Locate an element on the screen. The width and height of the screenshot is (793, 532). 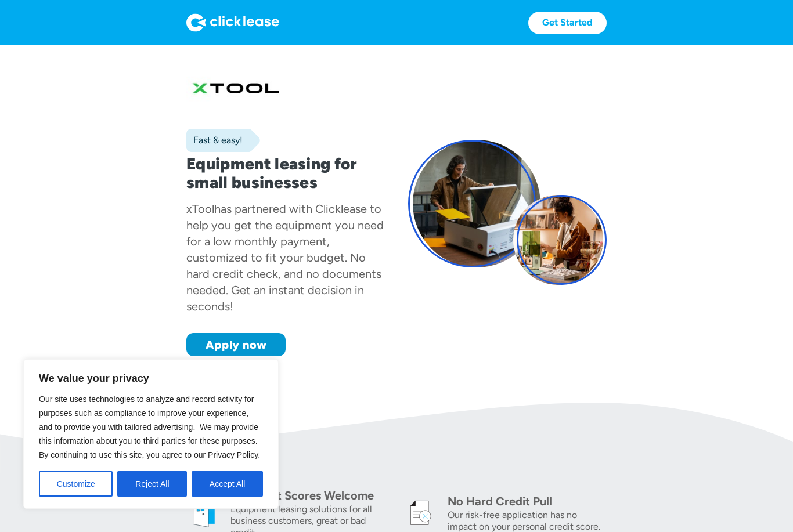
div: xTool is located at coordinates (200, 209).